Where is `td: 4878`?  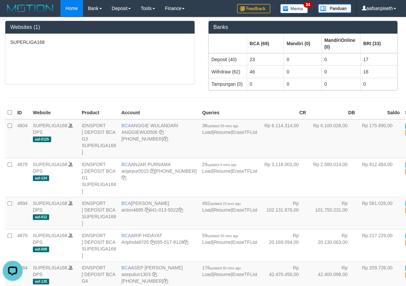 td: 4878 is located at coordinates (22, 177).